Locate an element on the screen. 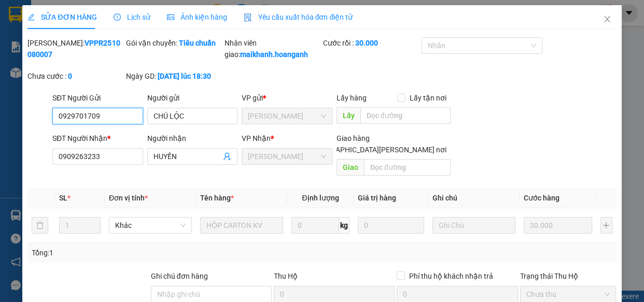 This screenshot has height=302, width=644. div: Nhân viên giao: is located at coordinates (273, 49).